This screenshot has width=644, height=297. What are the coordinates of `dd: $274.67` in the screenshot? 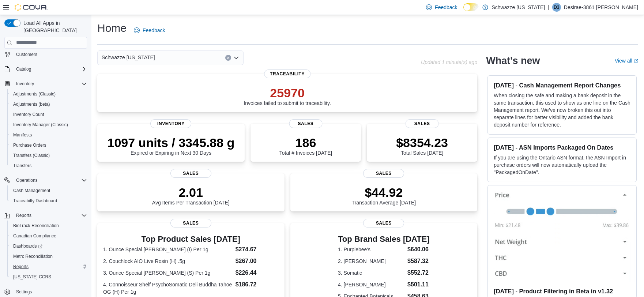 It's located at (257, 250).